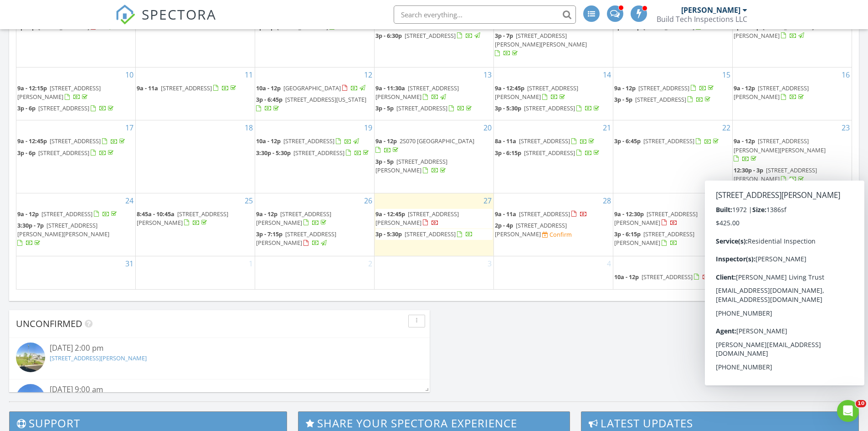 The height and width of the screenshot is (431, 868). What do you see at coordinates (389, 234) in the screenshot?
I see `span: 3p - 5:30p` at bounding box center [389, 234].